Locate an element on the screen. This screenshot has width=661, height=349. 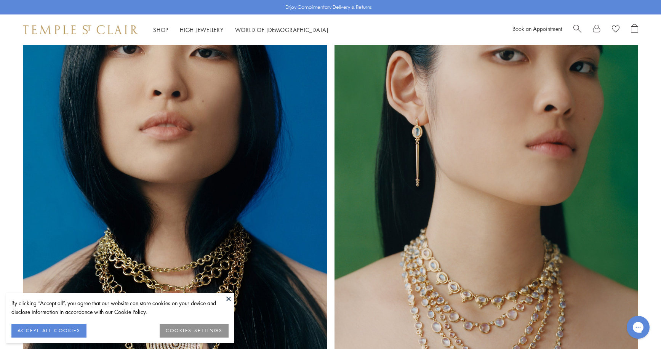
div: By clicking “Accept all”, you agree that our website can store cookies on your device and disclos... is located at coordinates (120, 308).